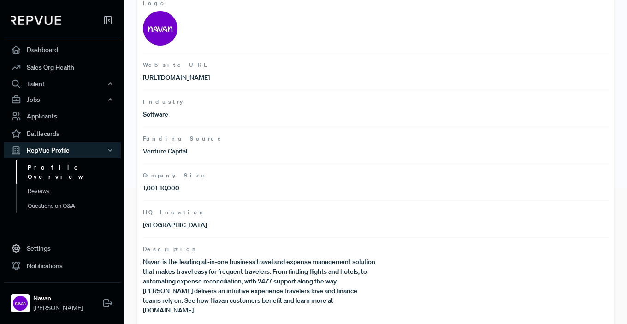  What do you see at coordinates (62, 116) in the screenshot?
I see `a: Applicants` at bounding box center [62, 116].